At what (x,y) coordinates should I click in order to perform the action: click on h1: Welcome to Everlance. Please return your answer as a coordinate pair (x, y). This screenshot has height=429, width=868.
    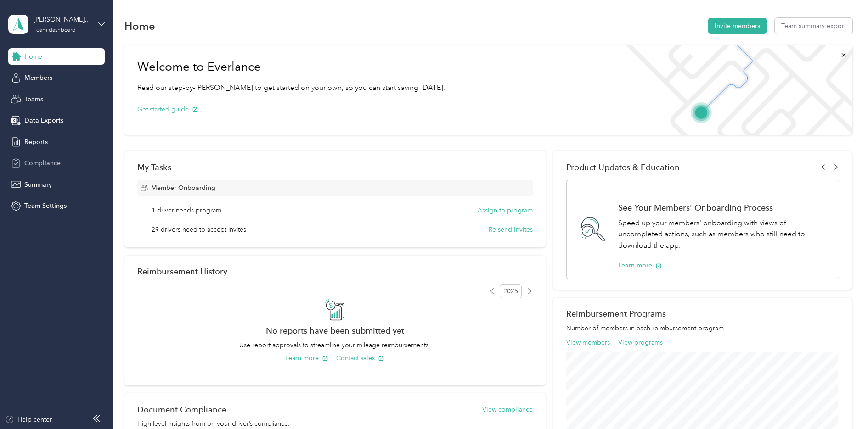
    Looking at the image, I should click on (291, 67).